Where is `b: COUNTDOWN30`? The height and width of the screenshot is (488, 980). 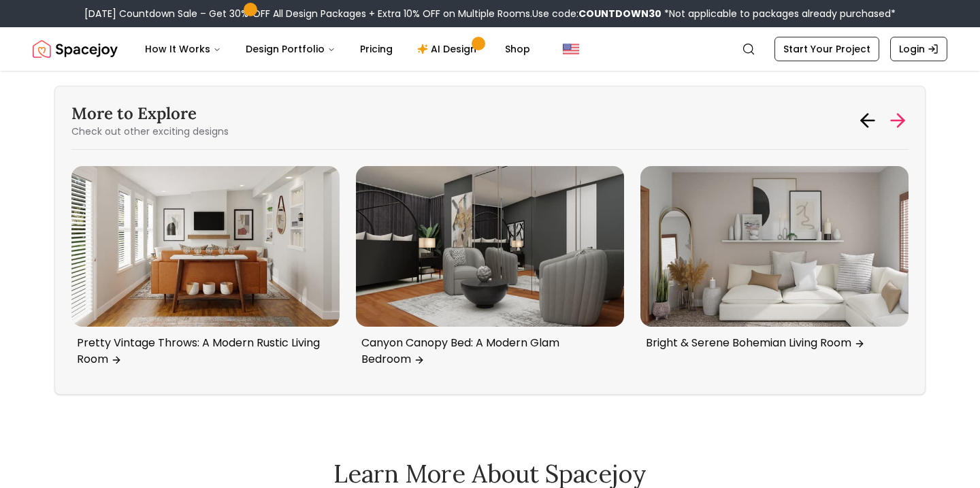 b: COUNTDOWN30 is located at coordinates (620, 13).